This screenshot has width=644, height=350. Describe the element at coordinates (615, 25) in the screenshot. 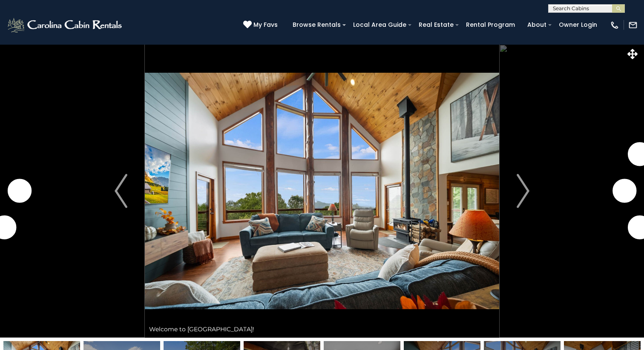

I see `img: phone-regular-white.png` at that location.